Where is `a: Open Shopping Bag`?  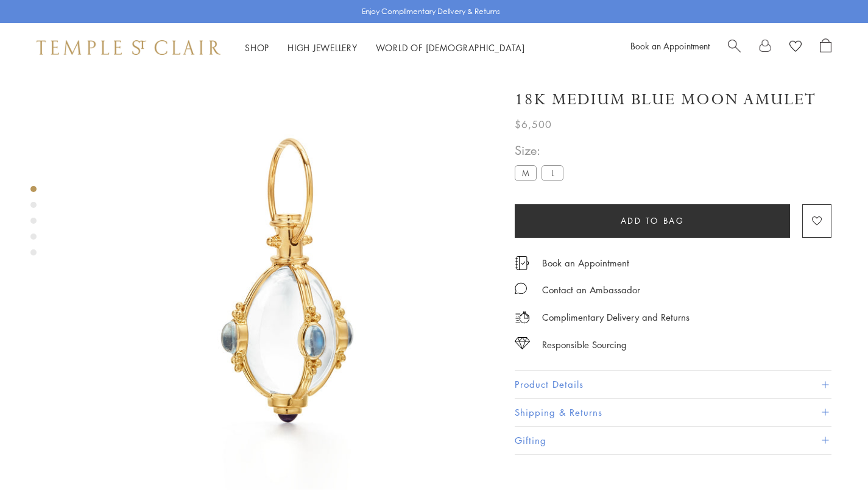
a: Open Shopping Bag is located at coordinates (825, 48).